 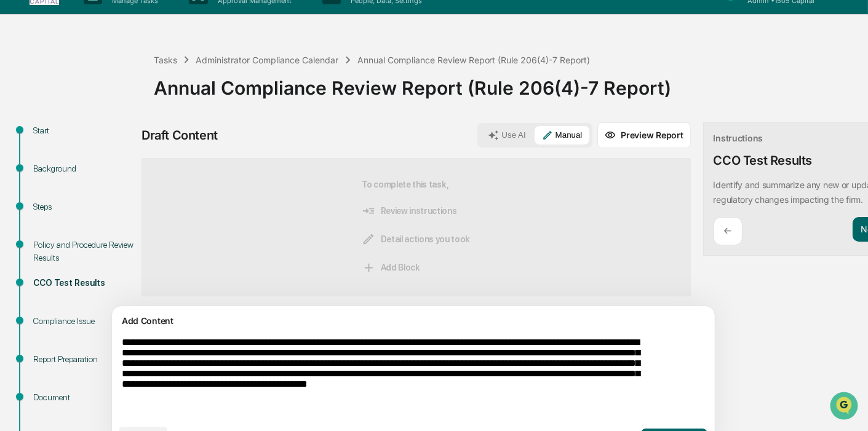 What do you see at coordinates (416, 227) in the screenshot?
I see `div: To complete this task,` at bounding box center [416, 227].